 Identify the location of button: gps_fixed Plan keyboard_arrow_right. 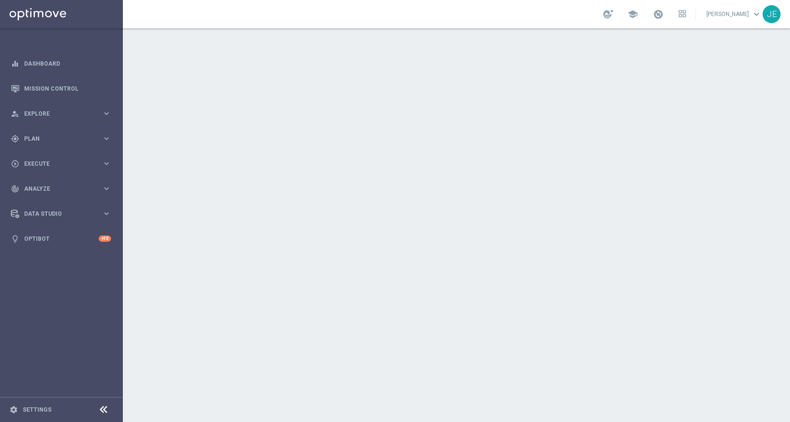
(61, 139).